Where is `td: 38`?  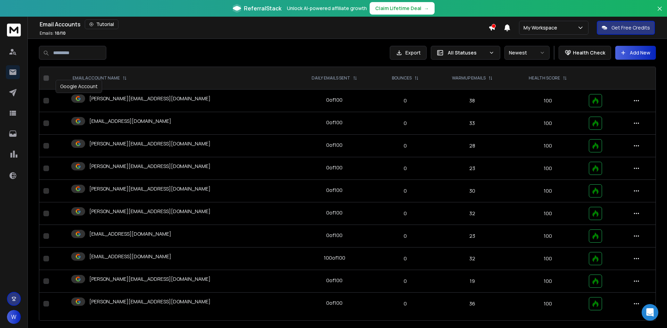 td: 38 is located at coordinates (472, 101).